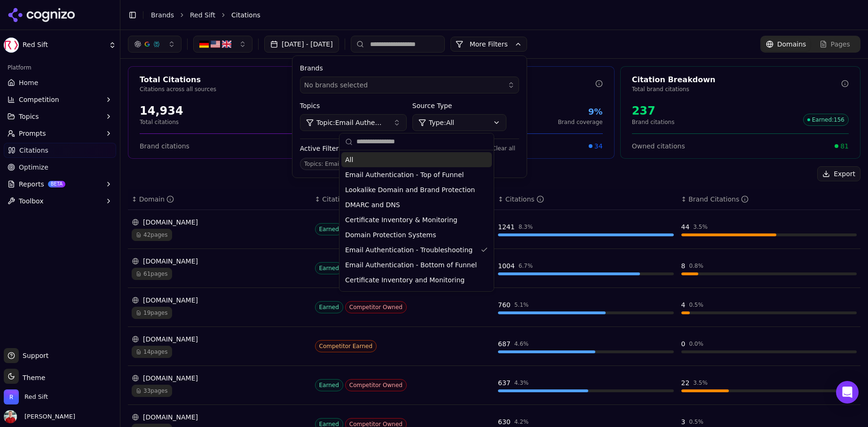  I want to click on div: 4, so click(683, 305).